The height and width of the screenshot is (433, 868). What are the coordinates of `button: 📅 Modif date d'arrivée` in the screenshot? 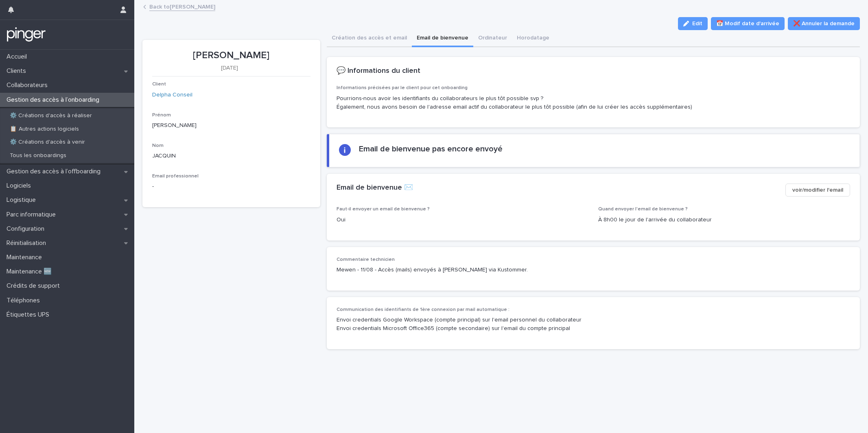 It's located at (748, 24).